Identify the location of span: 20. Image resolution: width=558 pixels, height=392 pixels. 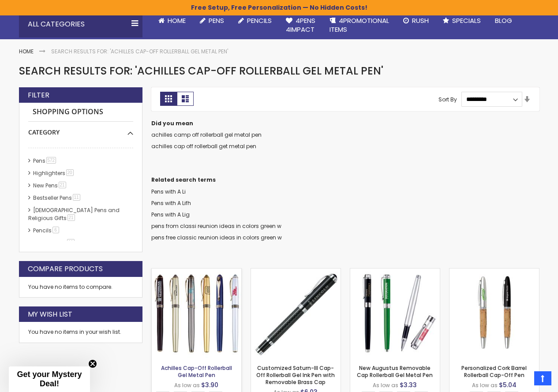
(70, 172).